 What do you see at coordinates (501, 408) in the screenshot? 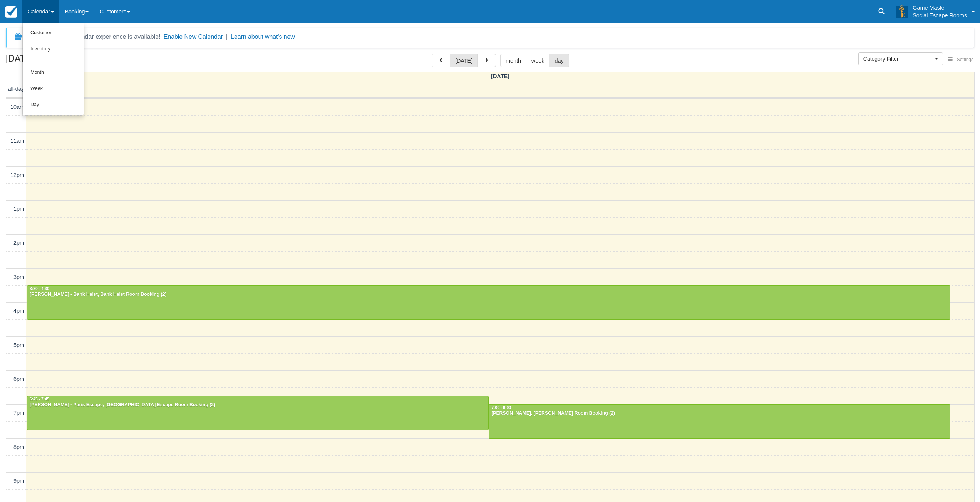
I see `span: 7:00 - 8:00` at bounding box center [501, 408].